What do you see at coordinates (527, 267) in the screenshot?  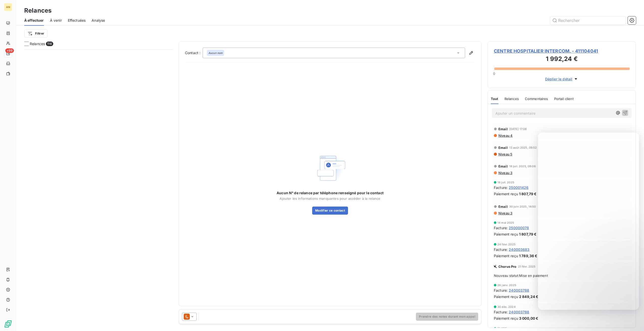 I see `span: 21 févr. 2025` at bounding box center [527, 267].